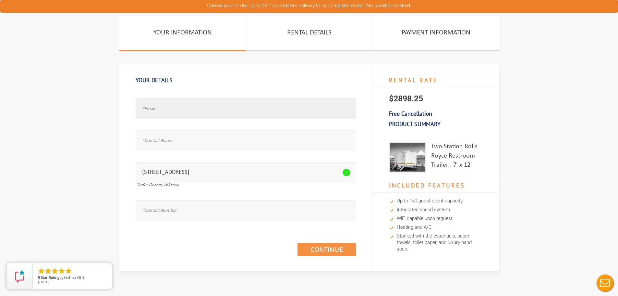  What do you see at coordinates (457, 157) in the screenshot?
I see `div: Two Station Rolls Royce Restroom Trailer : 7′ x 12′` at bounding box center [457, 157].